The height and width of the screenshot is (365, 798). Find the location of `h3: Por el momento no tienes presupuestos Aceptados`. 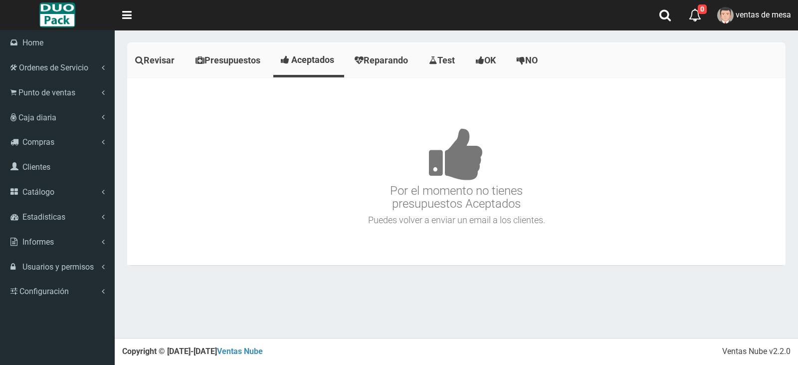

h3: Por el momento no tienes presupuestos Aceptados is located at coordinates (456, 154).